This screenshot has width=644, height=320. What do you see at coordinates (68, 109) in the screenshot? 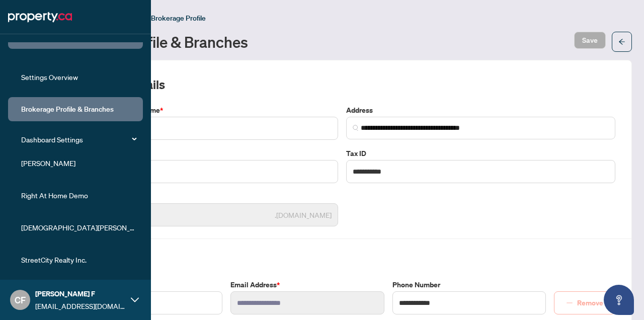
I see `a: Brokerage Profile & Branches` at bounding box center [68, 109].